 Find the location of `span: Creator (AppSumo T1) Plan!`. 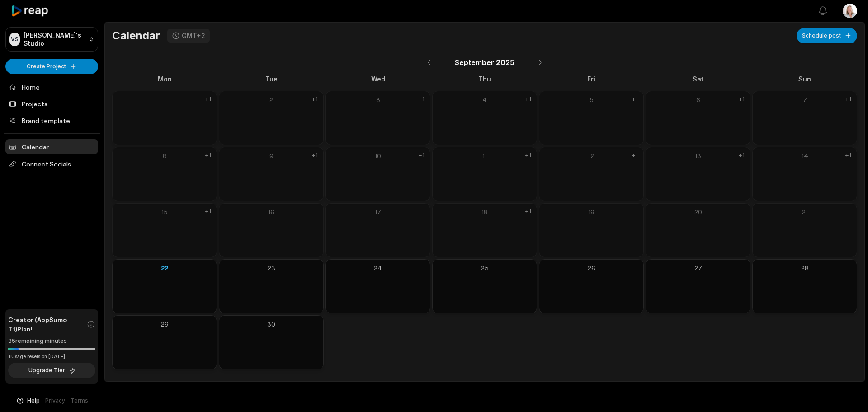

span: Creator (AppSumo T1) Plan! is located at coordinates (47, 324).